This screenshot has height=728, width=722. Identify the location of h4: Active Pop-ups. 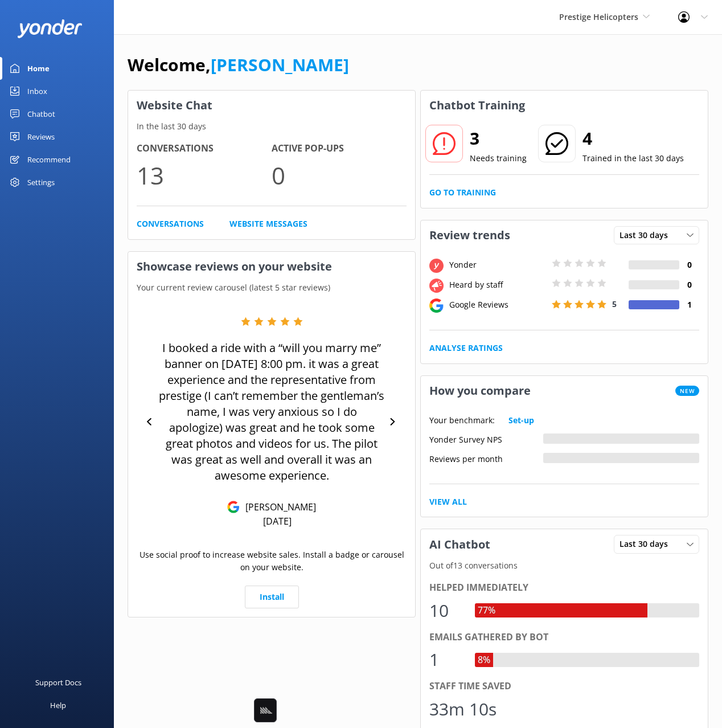
(339, 148).